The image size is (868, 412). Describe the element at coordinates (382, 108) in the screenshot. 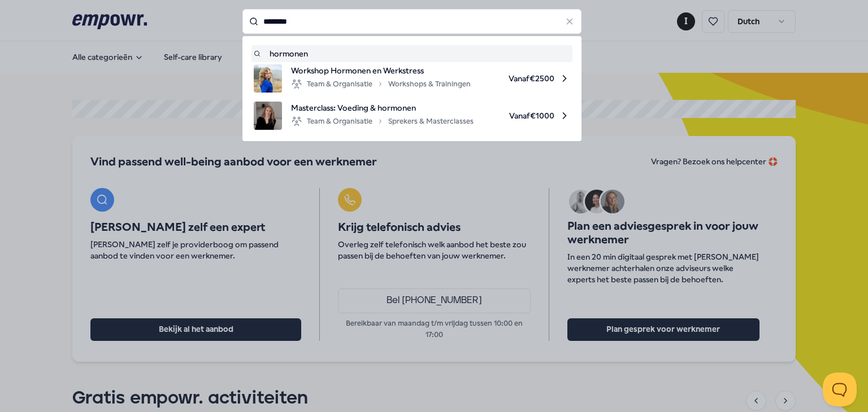

I see `span: Masterclass: Voeding & hormonen` at that location.